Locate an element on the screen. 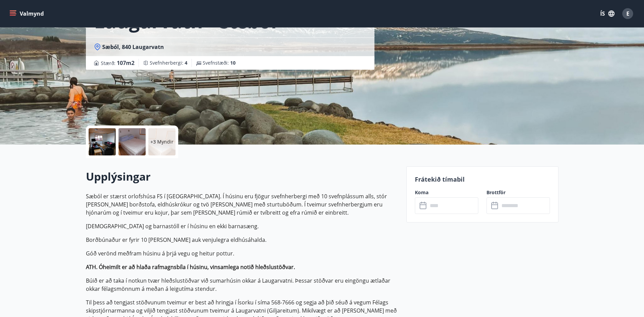 This screenshot has height=317, width=644. h2: Upplýsingar is located at coordinates (242, 177).